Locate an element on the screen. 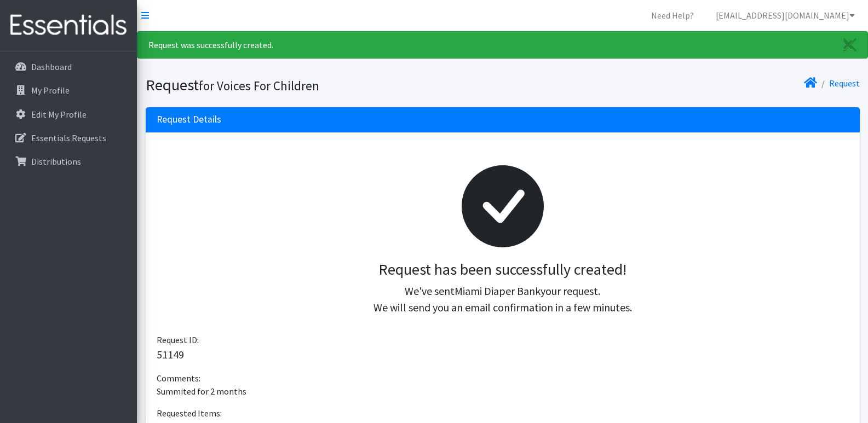 The width and height of the screenshot is (868, 423). a: Request is located at coordinates (844, 83).